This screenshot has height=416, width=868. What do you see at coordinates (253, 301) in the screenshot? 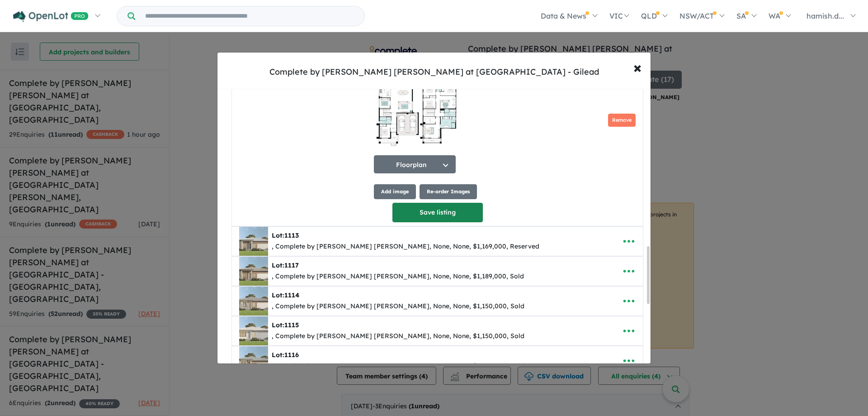
I see `img: Complete%20by%20McDonald%20Jones%20Homes%20at%20Figtree%20Hill%20-%20Gilead%20-%20Lot%201114___17...` at bounding box center [253, 301].